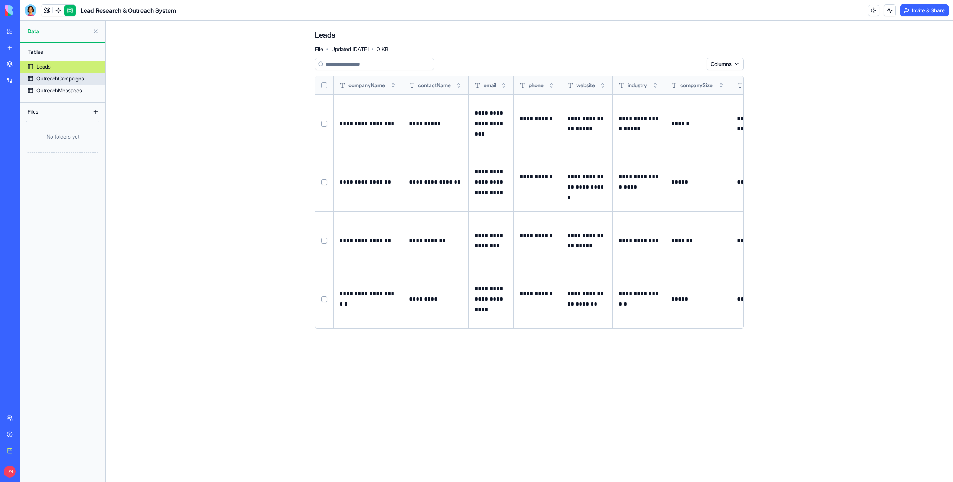 The image size is (953, 482). Describe the element at coordinates (367, 85) in the screenshot. I see `span: companyName` at that location.